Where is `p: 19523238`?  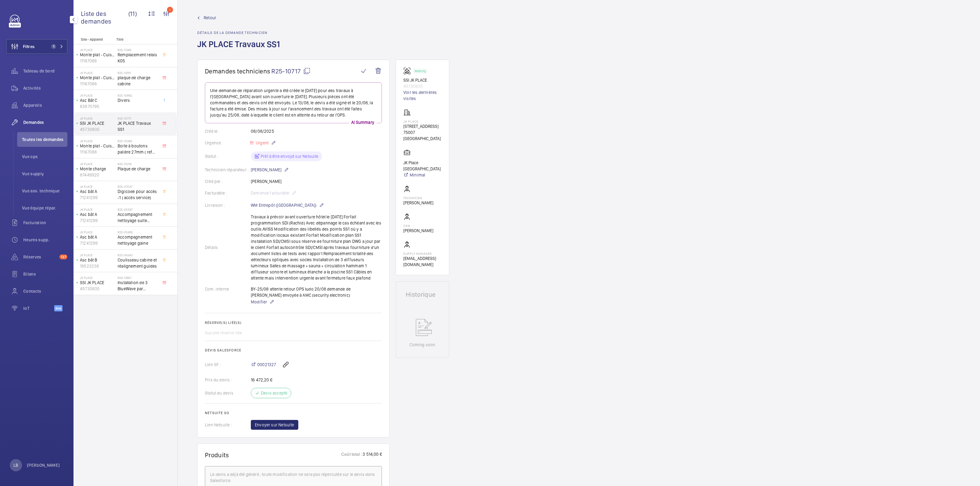
p: 19523238 is located at coordinates (97, 266).